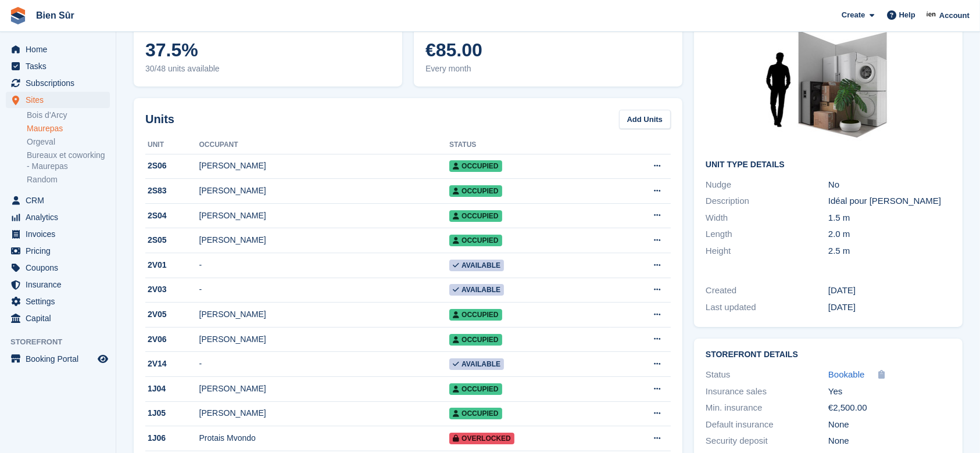 Image resolution: width=980 pixels, height=453 pixels. What do you see at coordinates (889, 218) in the screenshot?
I see `div: 1.5 m` at bounding box center [889, 218].